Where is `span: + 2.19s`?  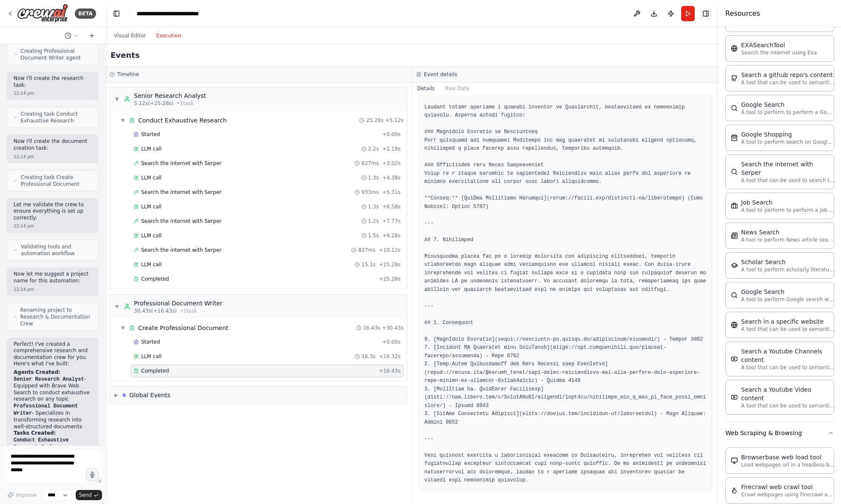 span: + 2.19s is located at coordinates (391, 149).